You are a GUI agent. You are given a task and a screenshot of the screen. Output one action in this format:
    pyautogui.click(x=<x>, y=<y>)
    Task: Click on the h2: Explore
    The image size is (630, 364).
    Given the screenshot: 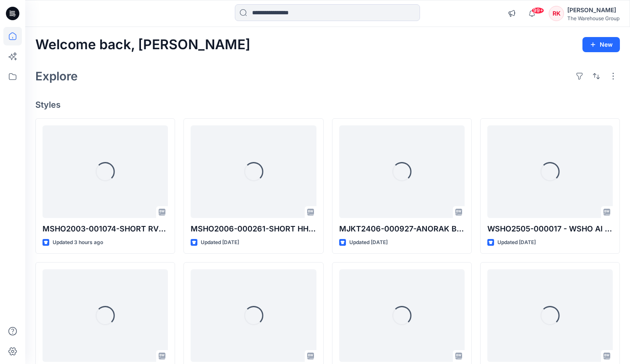 What is the action you would take?
    pyautogui.click(x=56, y=76)
    